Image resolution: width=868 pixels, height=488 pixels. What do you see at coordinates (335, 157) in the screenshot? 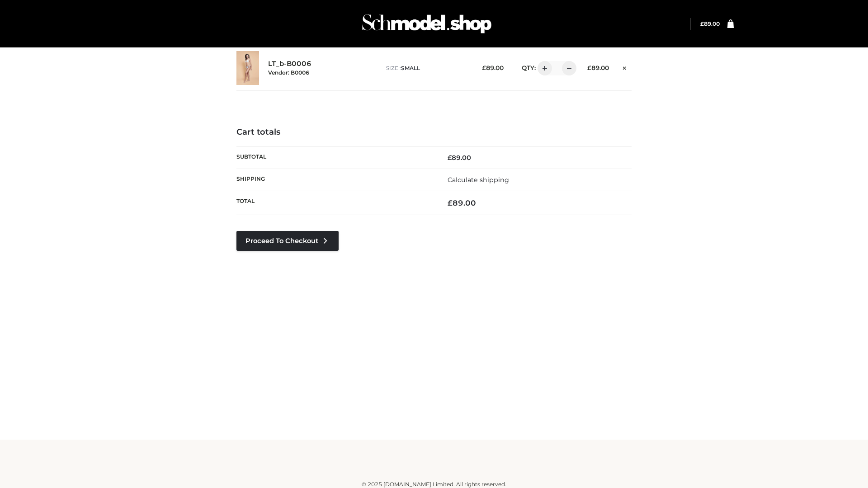
I see `th: Subtotal` at bounding box center [335, 157].